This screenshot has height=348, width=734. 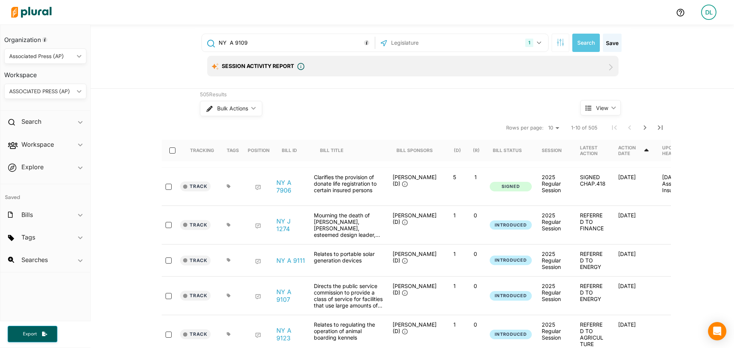 I want to click on button: Signed, so click(x=511, y=187).